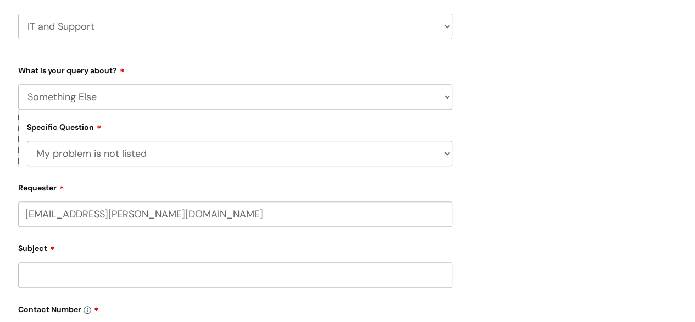 The width and height of the screenshot is (695, 322). I want to click on label: Subject, so click(235, 246).